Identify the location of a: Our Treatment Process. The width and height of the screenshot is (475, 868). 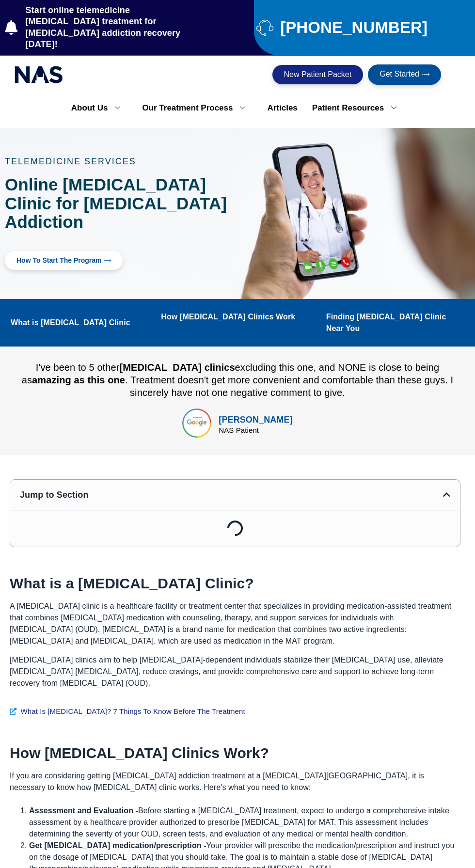
(197, 108).